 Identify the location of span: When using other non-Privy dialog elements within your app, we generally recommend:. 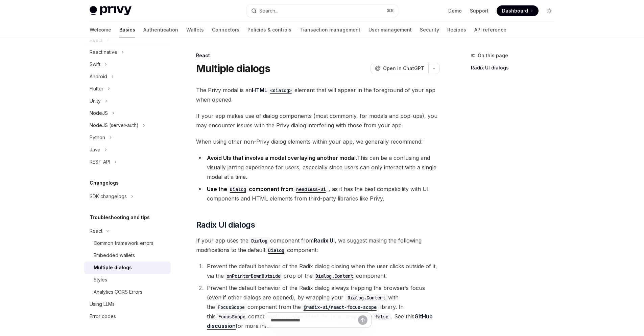
(318, 142).